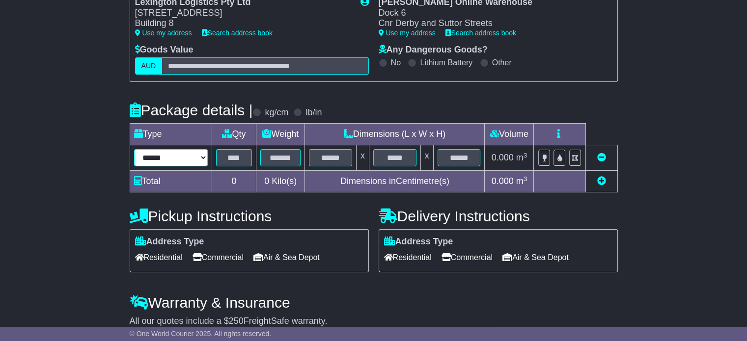 This screenshot has height=341, width=747. I want to click on a: Add new item, so click(601, 181).